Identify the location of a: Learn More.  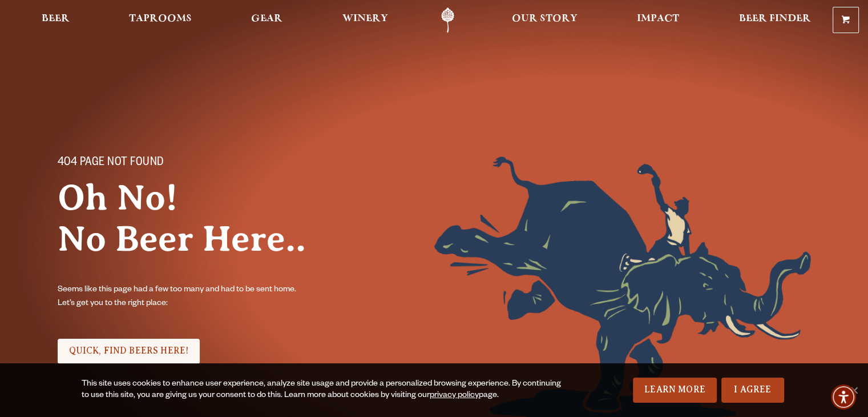
(674, 390).